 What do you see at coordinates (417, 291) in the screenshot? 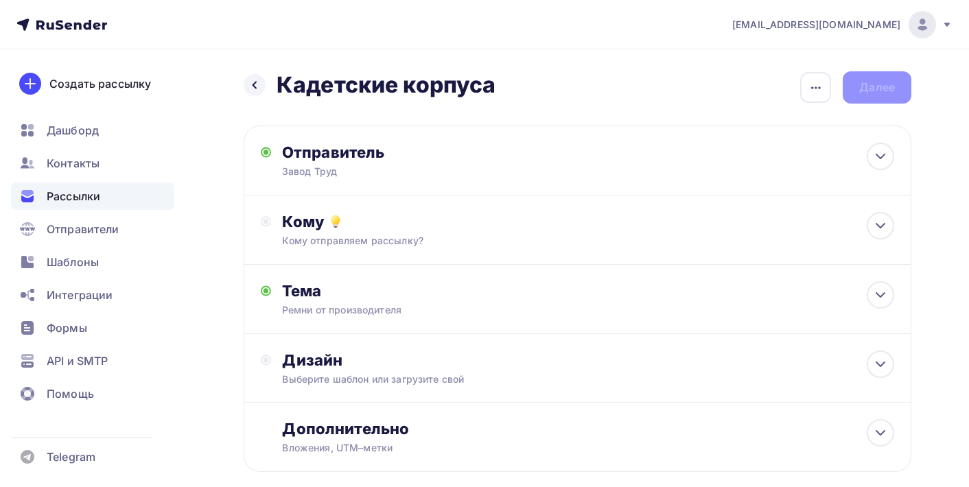
I see `div: Тема` at bounding box center [417, 291].